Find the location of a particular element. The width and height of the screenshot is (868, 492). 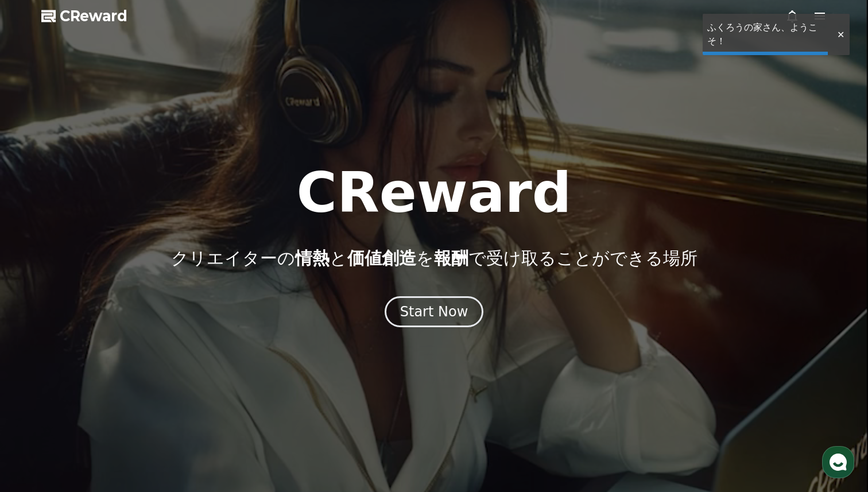

h1: CReward is located at coordinates (434, 193).